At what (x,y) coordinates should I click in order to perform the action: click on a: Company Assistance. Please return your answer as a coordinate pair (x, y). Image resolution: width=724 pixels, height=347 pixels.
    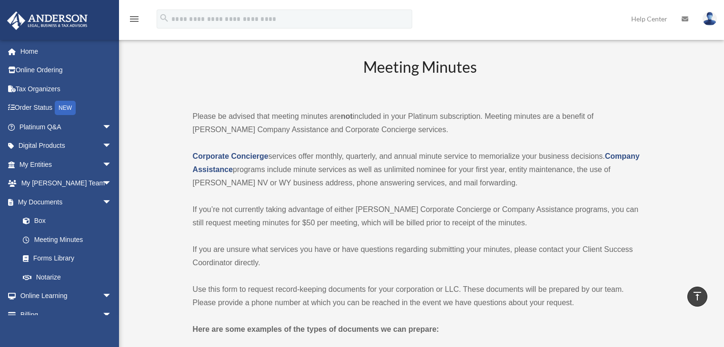
    Looking at the image, I should click on (416, 163).